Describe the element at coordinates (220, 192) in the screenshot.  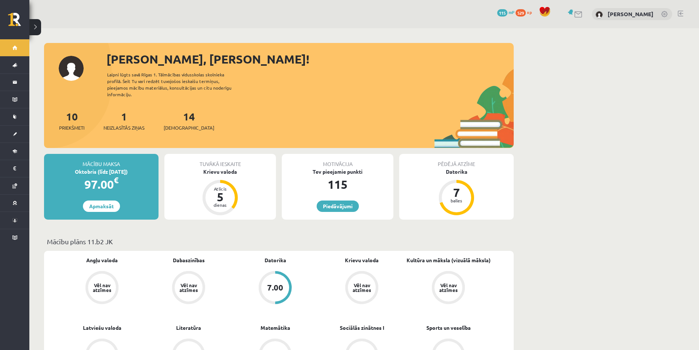
I see `a: Krievu valoda Atlicis 5 dienas` at that location.